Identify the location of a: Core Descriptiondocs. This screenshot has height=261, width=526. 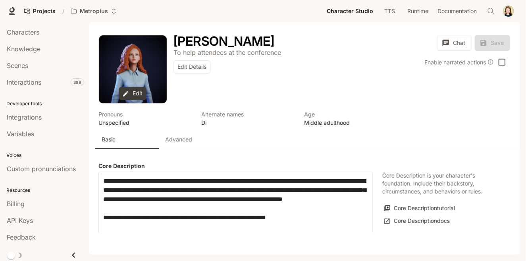
(417, 221).